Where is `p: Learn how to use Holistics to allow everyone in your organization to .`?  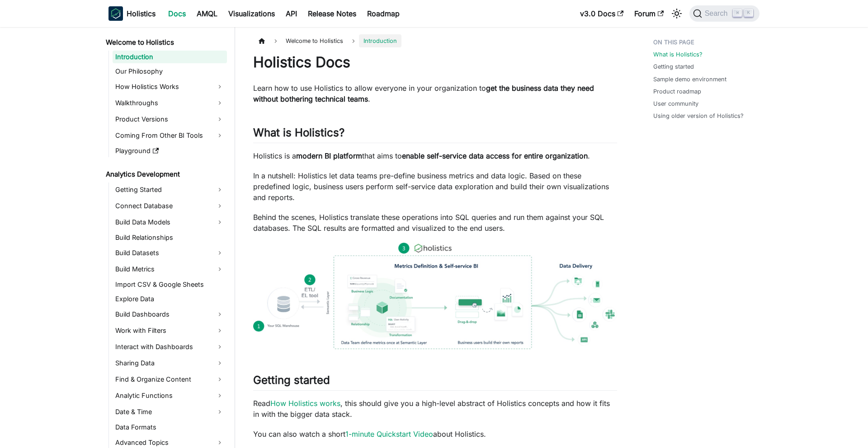
p: Learn how to use Holistics to allow everyone in your organization to . is located at coordinates (435, 94).